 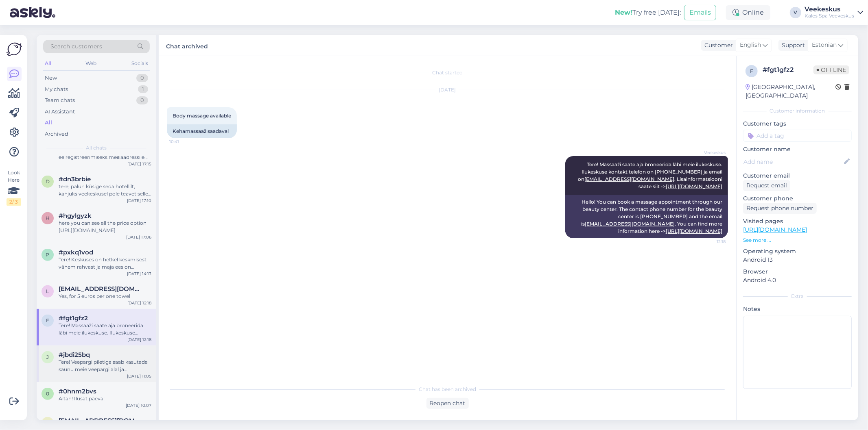 What do you see at coordinates (74, 179) in the screenshot?
I see `span: #dn3brbie` at bounding box center [74, 179].